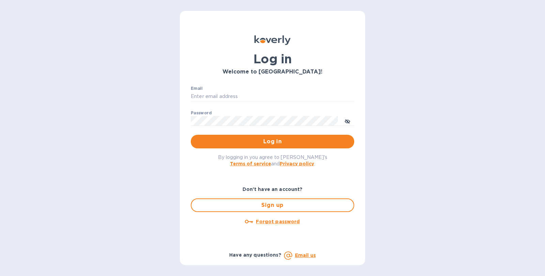 The image size is (545, 276). What do you see at coordinates (273, 205) in the screenshot?
I see `span: Sign up` at bounding box center [273, 205].